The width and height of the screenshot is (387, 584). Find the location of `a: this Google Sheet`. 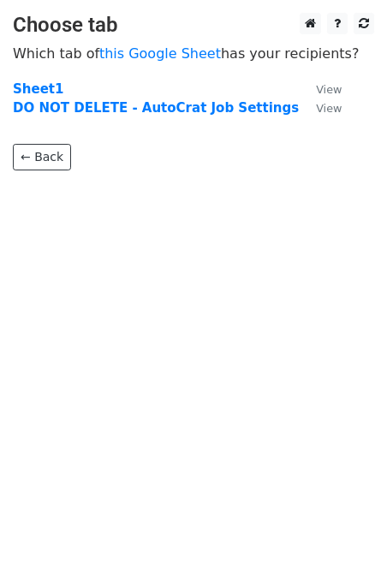

a: this Google Sheet is located at coordinates (160, 53).